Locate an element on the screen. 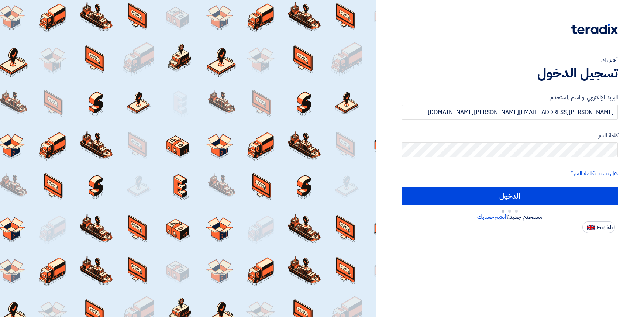 This screenshot has height=317, width=644. input: أدخل بريد العمل الإلكتروني او اسم المستخدم الخاص بك ... is located at coordinates (510, 112).